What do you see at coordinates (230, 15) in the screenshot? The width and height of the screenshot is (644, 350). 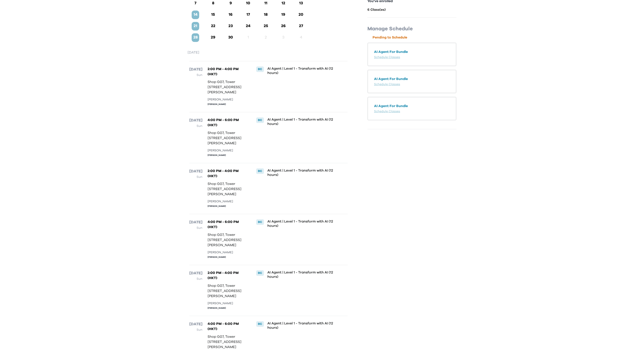 I see `p: 16` at bounding box center [230, 15].